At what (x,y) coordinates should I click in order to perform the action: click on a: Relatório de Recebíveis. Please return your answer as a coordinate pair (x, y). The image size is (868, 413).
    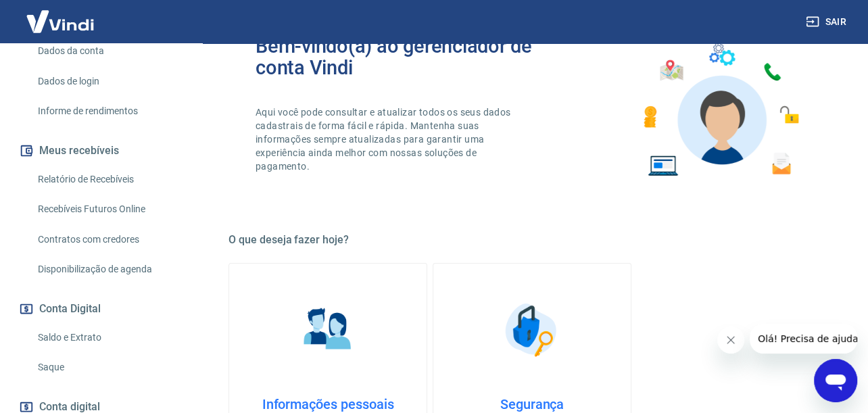
    Looking at the image, I should click on (109, 179).